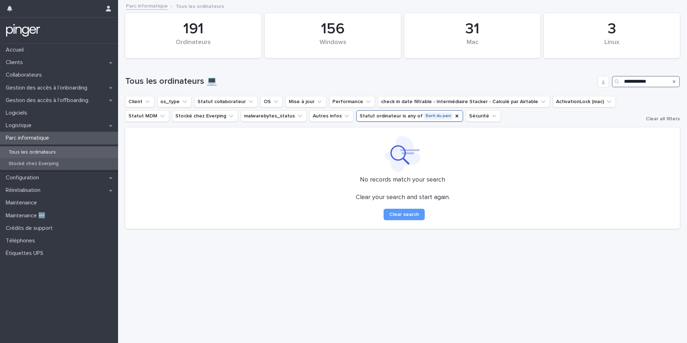 This screenshot has width=687, height=343. I want to click on span: Clear all filters, so click(663, 119).